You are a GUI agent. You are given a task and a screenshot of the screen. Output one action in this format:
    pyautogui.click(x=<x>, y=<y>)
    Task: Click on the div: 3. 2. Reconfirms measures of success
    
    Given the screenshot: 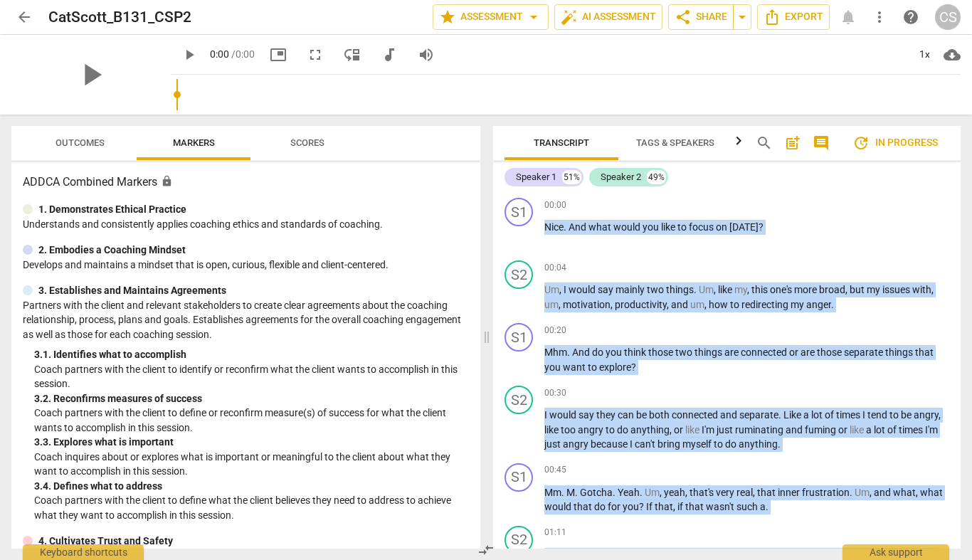 What is the action you would take?
    pyautogui.click(x=251, y=398)
    